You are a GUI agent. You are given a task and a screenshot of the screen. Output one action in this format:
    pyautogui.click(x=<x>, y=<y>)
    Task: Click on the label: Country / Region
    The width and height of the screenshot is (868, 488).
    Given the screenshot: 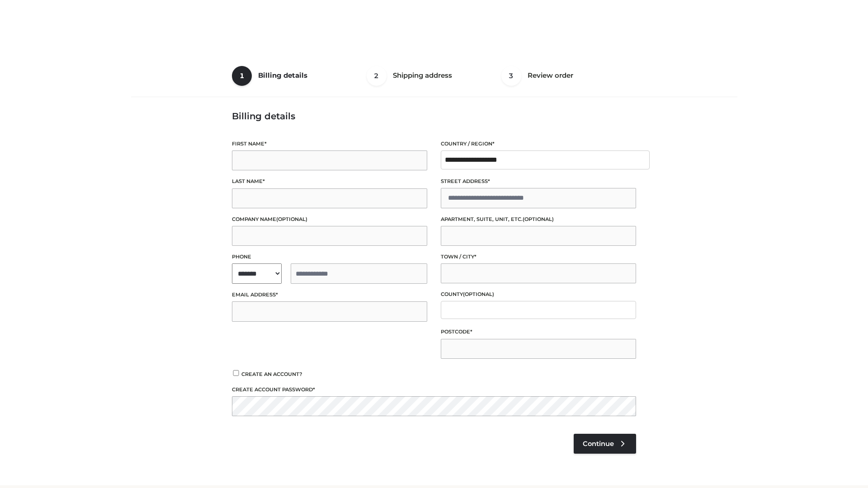 What is the action you would take?
    pyautogui.click(x=538, y=144)
    